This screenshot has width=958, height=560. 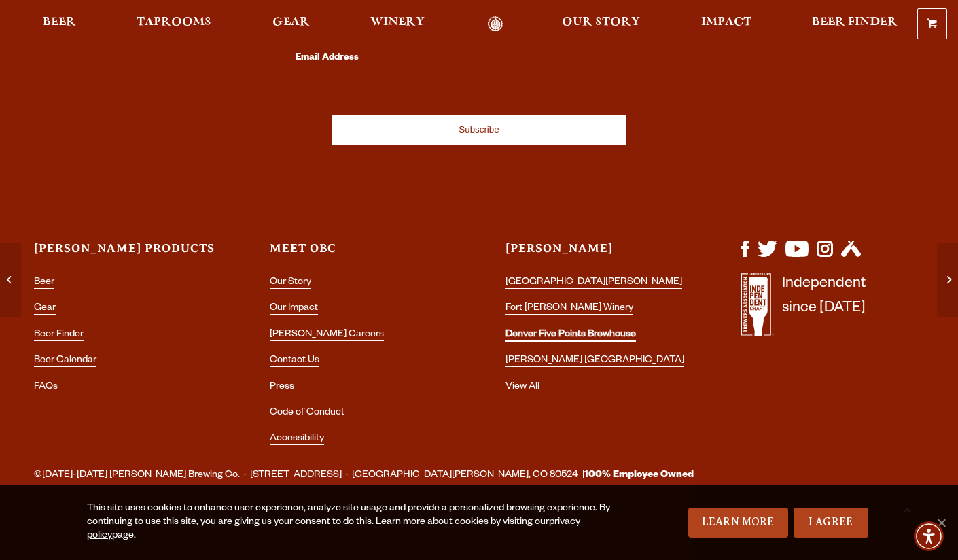 I want to click on a: Accessibility, so click(x=297, y=439).